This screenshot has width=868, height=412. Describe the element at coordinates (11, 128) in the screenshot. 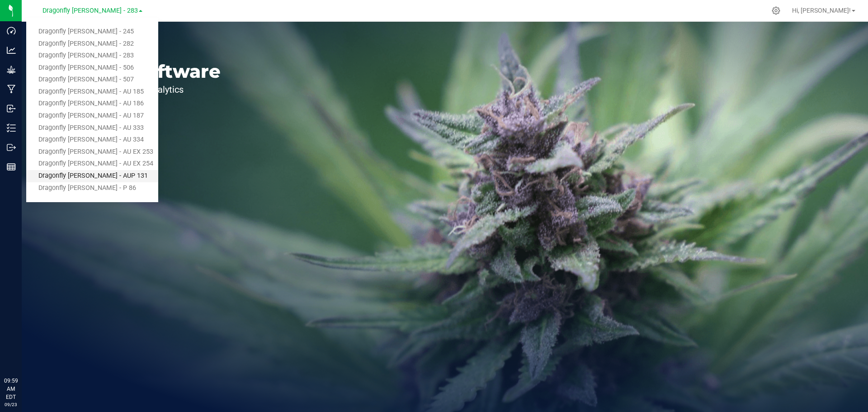

I see `inline-svg: Inventory` at that location.